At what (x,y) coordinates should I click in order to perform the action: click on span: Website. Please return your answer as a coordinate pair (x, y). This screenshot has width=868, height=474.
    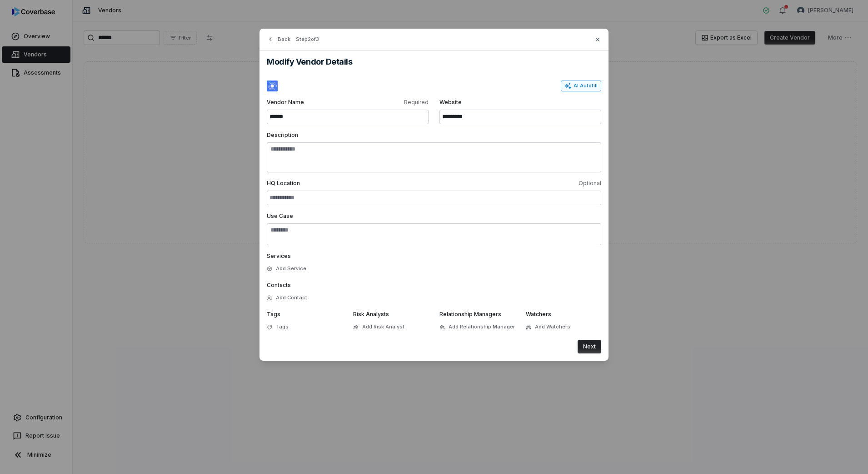
    Looking at the image, I should click on (520, 102).